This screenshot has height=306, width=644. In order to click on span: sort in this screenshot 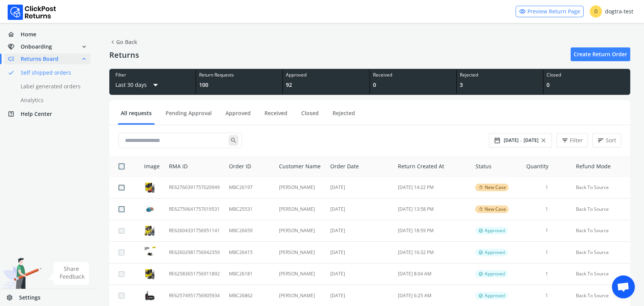, I will do `click(601, 141)`.